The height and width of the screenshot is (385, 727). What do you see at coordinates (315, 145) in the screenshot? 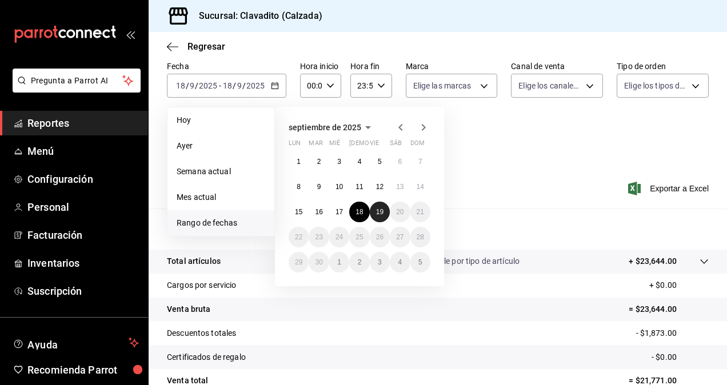
I see `abbr: martes` at bounding box center [315, 145].